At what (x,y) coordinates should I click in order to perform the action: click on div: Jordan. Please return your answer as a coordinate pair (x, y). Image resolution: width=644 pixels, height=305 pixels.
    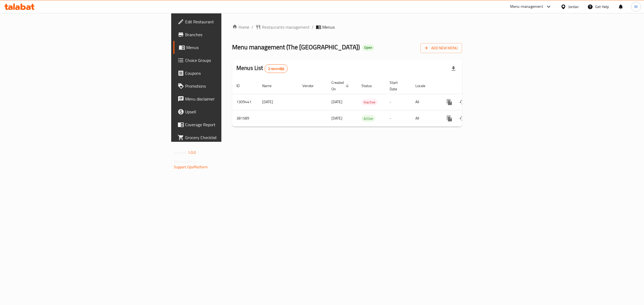
    Looking at the image, I should click on (573, 7).